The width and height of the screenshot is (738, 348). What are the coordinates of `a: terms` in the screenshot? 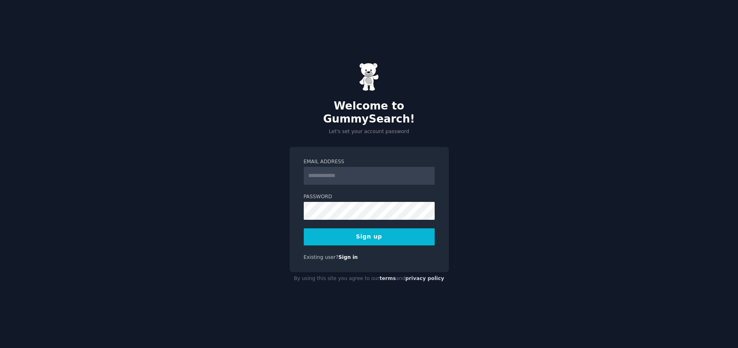 It's located at (388, 278).